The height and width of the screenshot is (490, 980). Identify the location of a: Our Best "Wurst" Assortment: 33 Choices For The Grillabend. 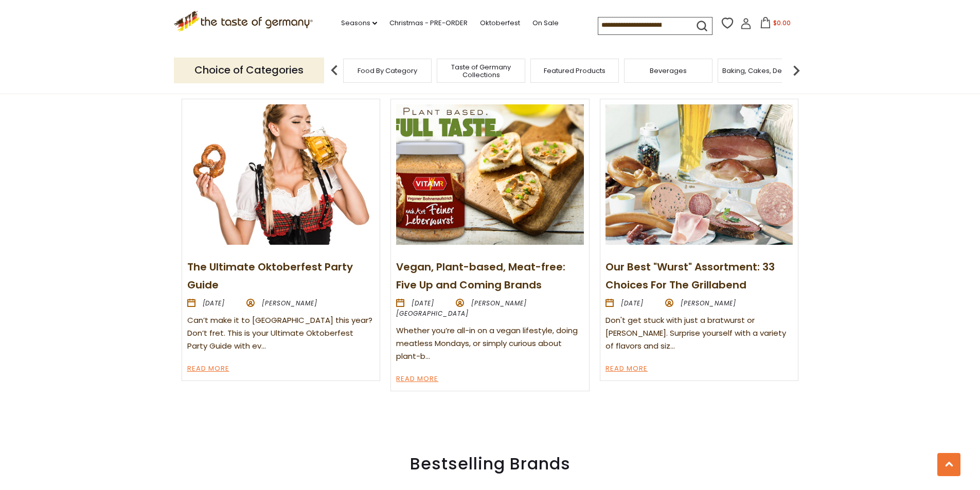
(690, 276).